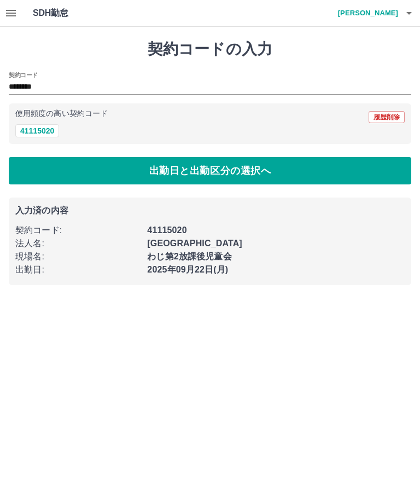 The width and height of the screenshot is (420, 504). I want to click on p: 契約コード :, so click(78, 230).